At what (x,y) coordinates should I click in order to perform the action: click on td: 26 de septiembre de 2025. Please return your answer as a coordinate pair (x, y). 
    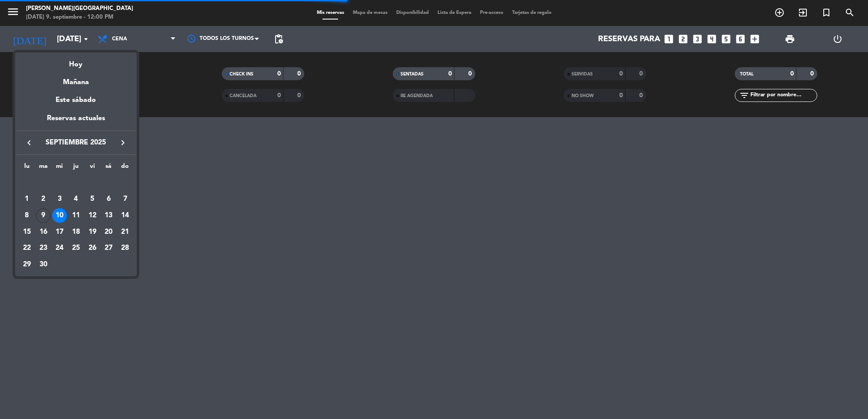
    Looking at the image, I should click on (92, 248).